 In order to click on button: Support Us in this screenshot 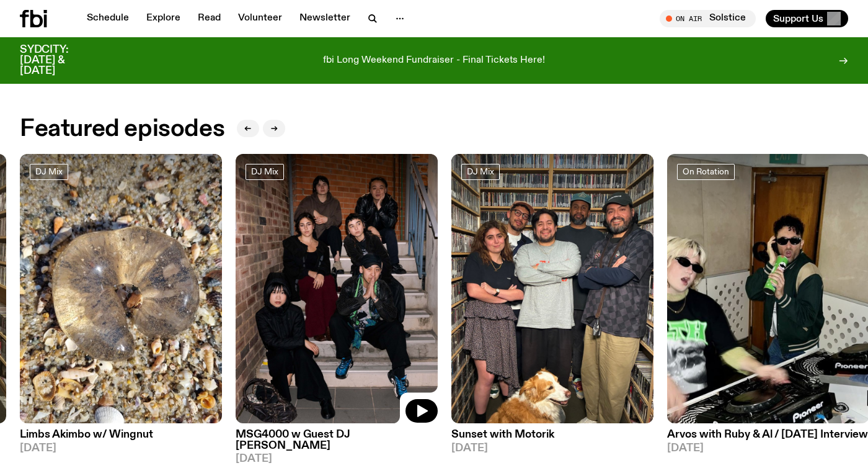, I will do `click(806, 18)`.